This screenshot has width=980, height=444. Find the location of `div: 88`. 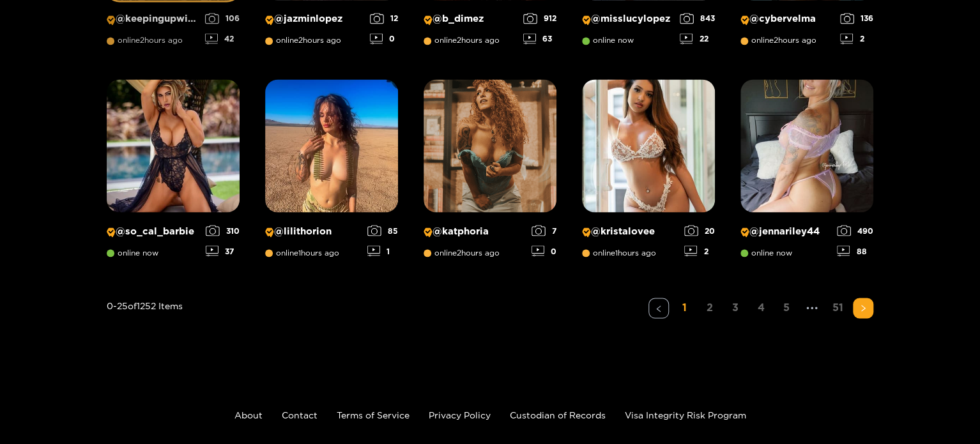

div: 88 is located at coordinates (855, 251).